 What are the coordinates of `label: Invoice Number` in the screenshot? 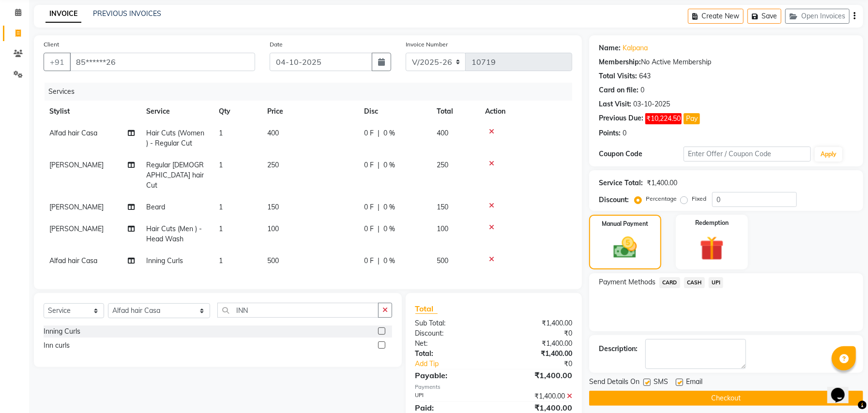 It's located at (426, 44).